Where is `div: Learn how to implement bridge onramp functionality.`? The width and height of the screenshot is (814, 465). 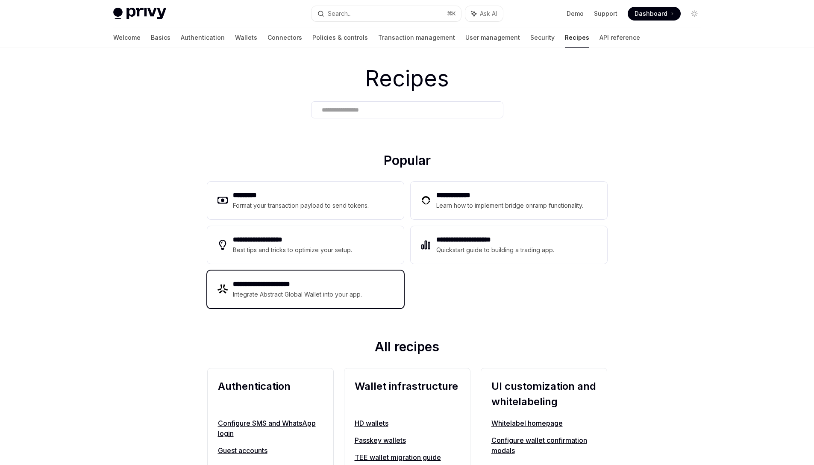
div: Learn how to implement bridge onramp functionality. is located at coordinates (511, 205).